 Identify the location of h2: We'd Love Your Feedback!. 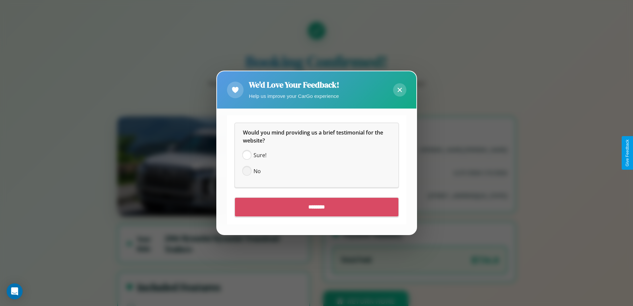
(294, 84).